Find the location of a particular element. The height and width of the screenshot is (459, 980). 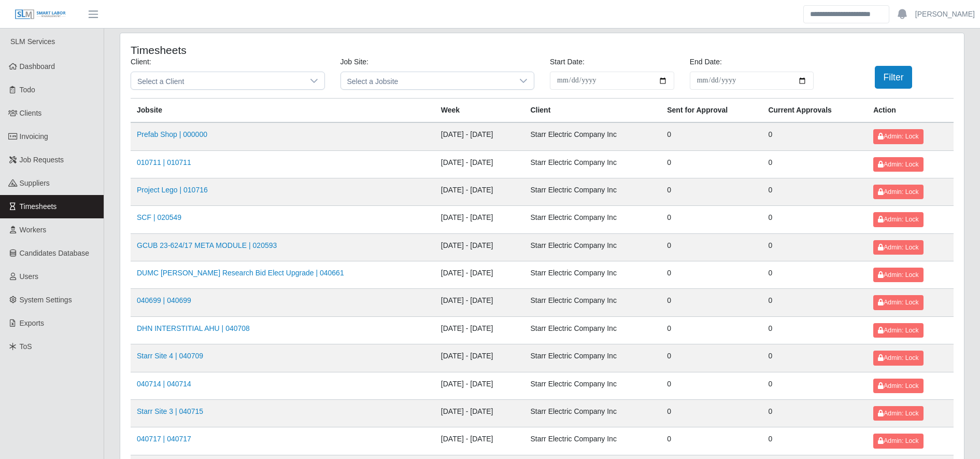

span: Clients is located at coordinates (31, 113).